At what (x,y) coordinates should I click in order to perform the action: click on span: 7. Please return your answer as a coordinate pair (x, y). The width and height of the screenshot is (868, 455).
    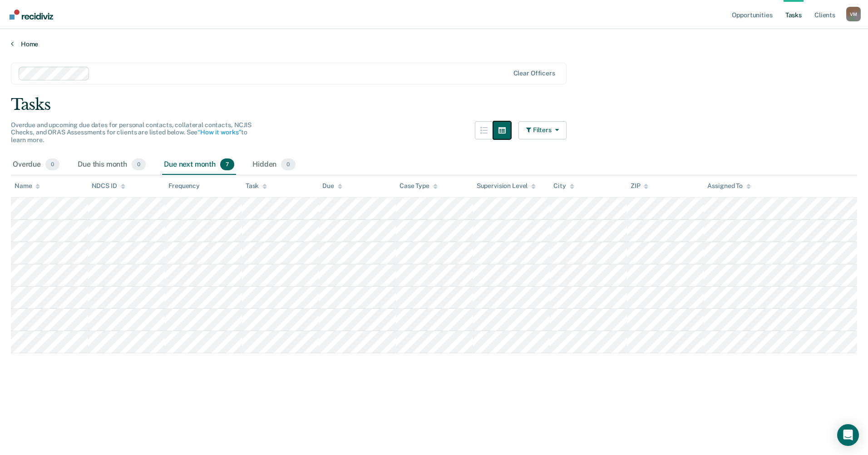
    Looking at the image, I should click on (227, 165).